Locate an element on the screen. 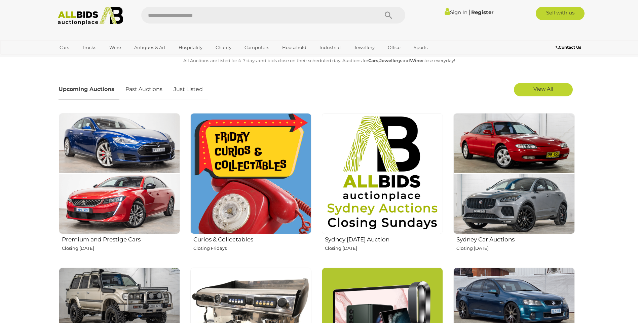  h2: Curios & Collectables is located at coordinates (252, 239).